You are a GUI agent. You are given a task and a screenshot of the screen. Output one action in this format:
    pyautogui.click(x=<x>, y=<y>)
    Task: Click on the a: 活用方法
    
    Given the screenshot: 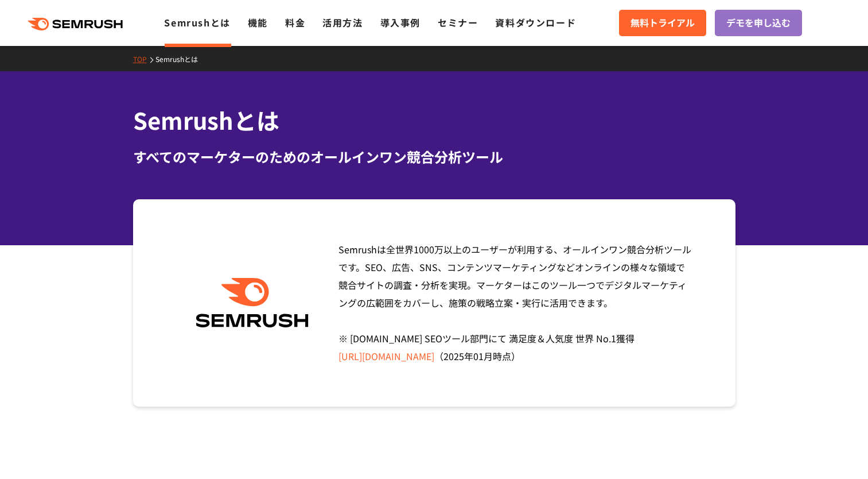 What is the action you would take?
    pyautogui.click(x=343, y=22)
    